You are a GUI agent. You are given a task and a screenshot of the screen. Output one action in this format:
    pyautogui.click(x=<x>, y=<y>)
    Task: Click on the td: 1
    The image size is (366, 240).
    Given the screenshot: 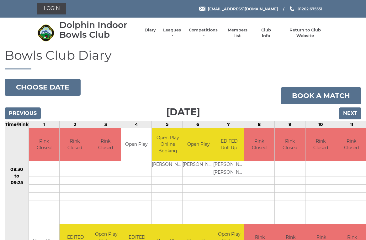 What is the action you would take?
    pyautogui.click(x=44, y=124)
    